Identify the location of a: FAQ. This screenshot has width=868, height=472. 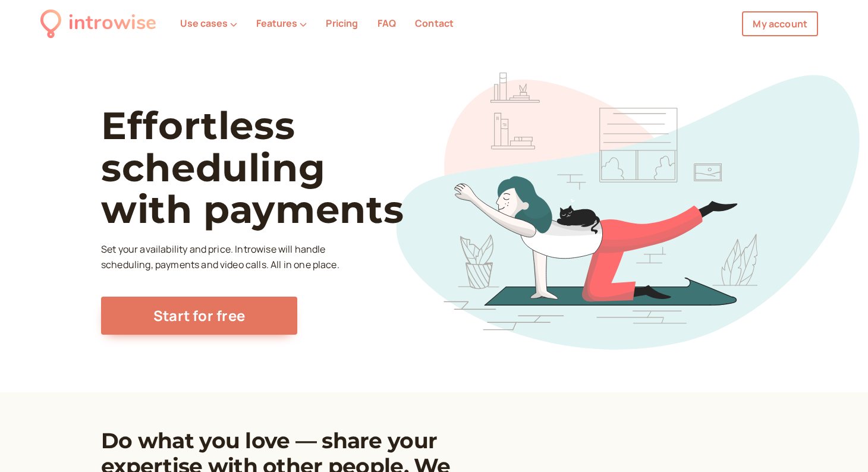
(386, 23).